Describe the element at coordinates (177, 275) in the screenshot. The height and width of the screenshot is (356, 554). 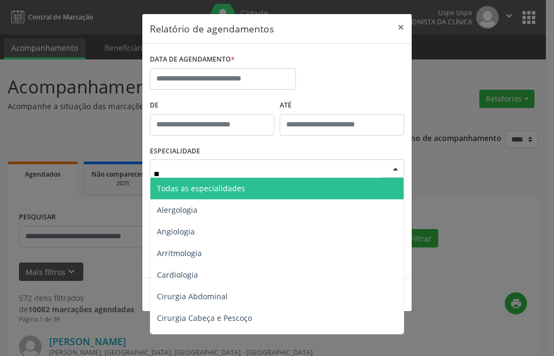
I see `span: Cardiologia` at that location.